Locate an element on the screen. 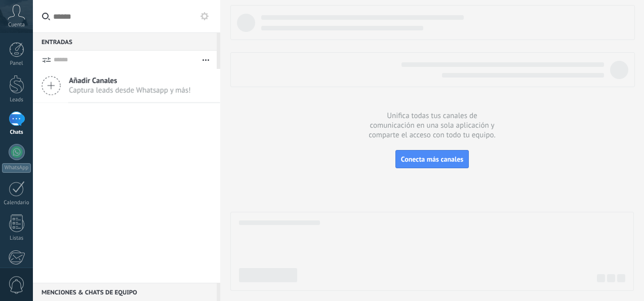 This screenshot has width=644, height=301. div: Entradas is located at coordinates (124, 41).